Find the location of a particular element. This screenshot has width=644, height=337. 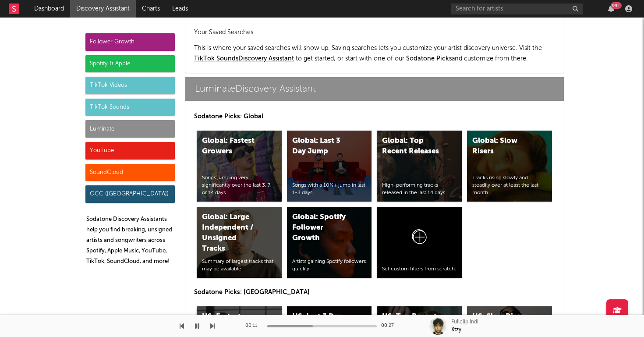

div: Spotify & Apple is located at coordinates (130, 64).